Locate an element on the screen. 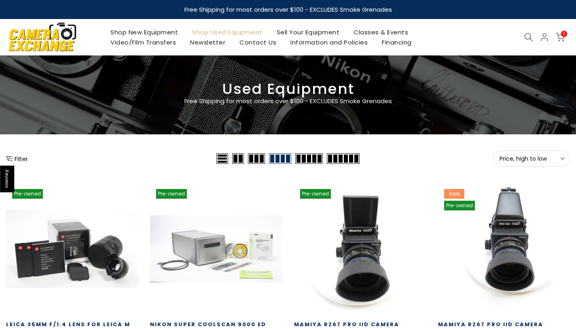  a: Video/Film Transfers is located at coordinates (143, 42).